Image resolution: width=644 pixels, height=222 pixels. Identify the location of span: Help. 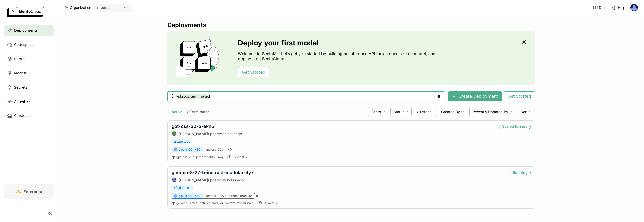
(622, 7).